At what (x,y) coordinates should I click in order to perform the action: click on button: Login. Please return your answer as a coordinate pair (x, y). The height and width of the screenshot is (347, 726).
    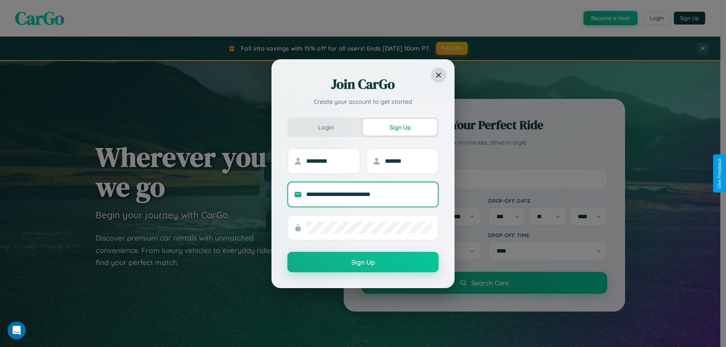
    Looking at the image, I should click on (326, 127).